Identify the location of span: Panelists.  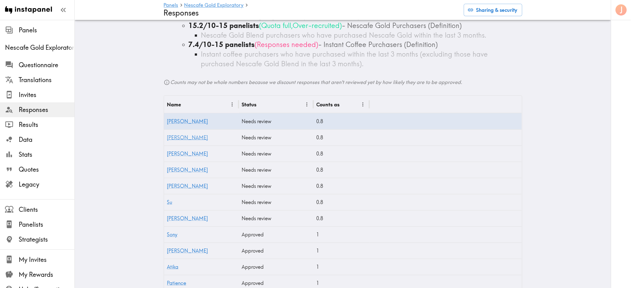
(46, 225).